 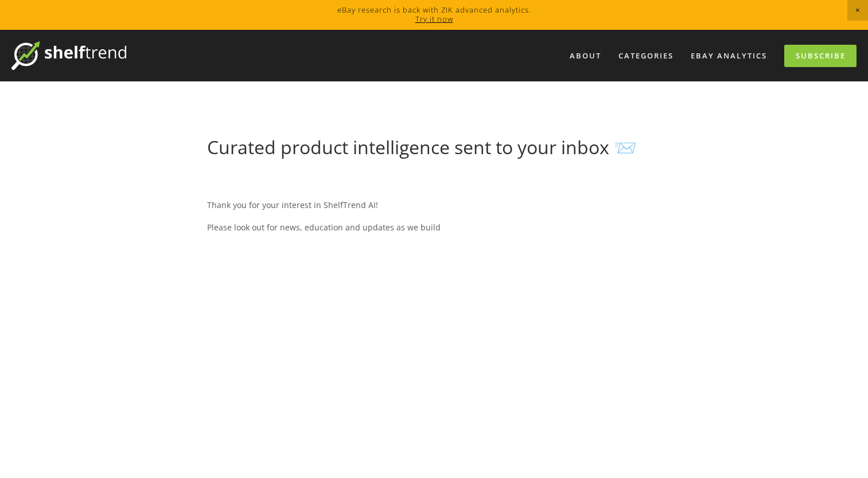 I want to click on div: Categories, so click(x=646, y=56).